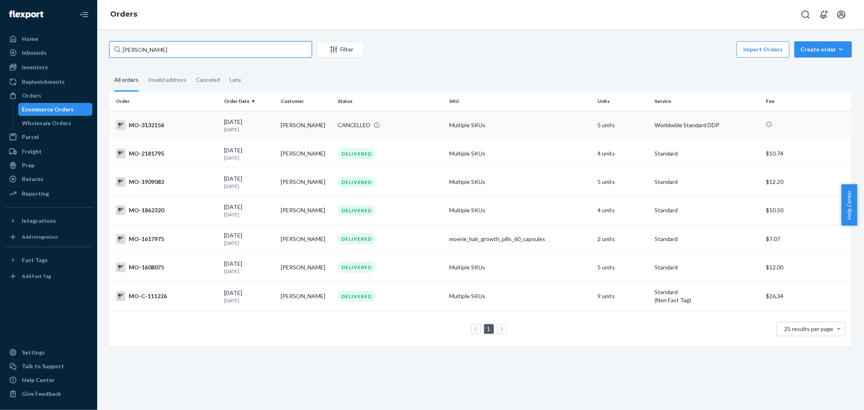  What do you see at coordinates (806, 15) in the screenshot?
I see `button: Open Search Box` at bounding box center [806, 15].